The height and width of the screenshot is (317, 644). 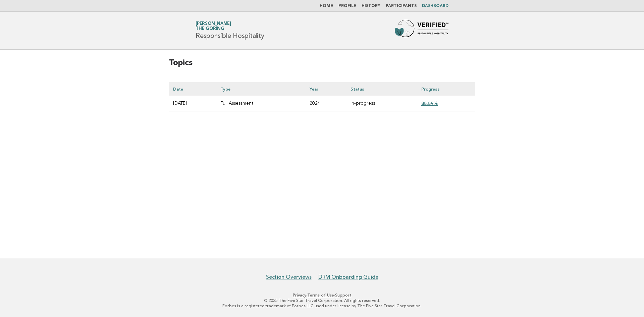 I want to click on p: © 2025 The Five Star Travel Corporation. All rights reserved., so click(x=322, y=301).